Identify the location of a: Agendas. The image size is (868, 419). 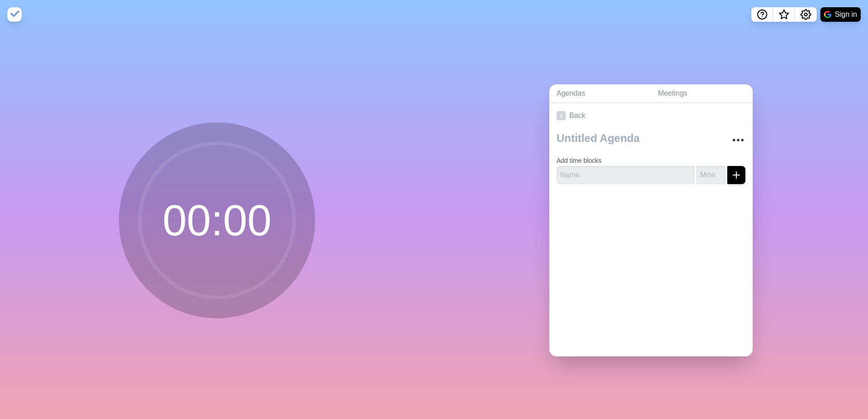
(600, 93).